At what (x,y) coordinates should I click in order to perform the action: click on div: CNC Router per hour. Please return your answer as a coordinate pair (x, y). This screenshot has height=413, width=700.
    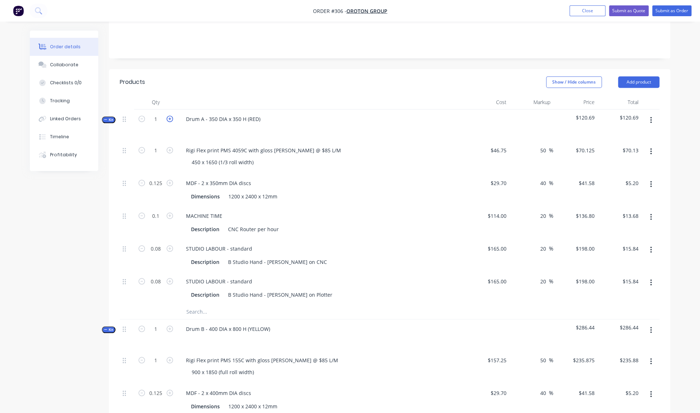
    Looking at the image, I should click on (253, 229).